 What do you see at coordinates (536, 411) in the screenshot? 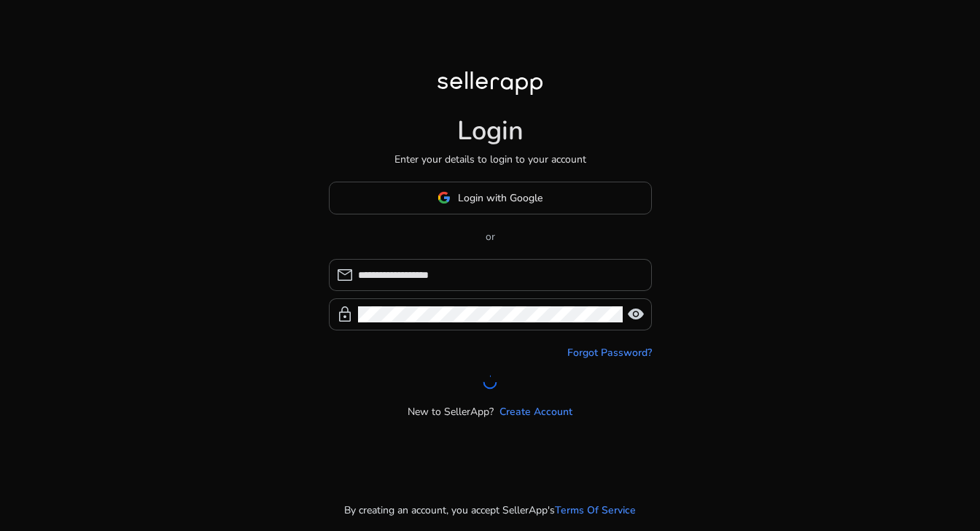
I see `a: Create Account` at bounding box center [536, 411].